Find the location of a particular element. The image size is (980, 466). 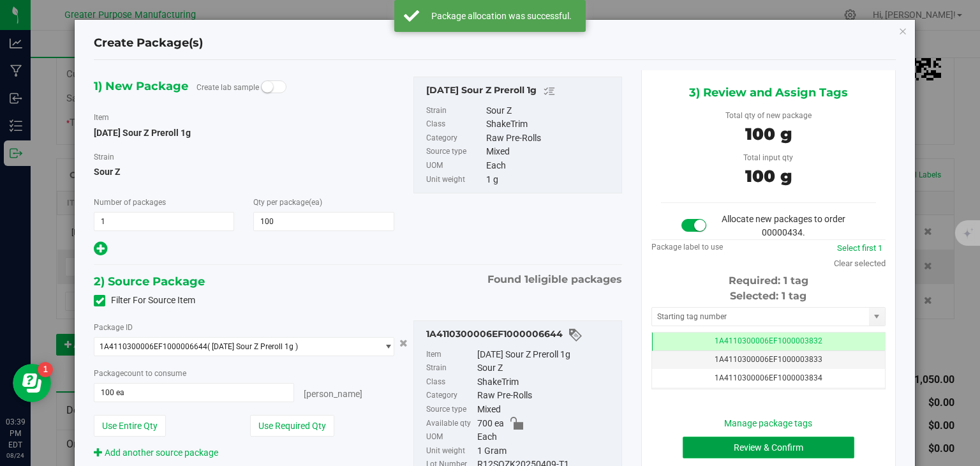

span: 700 ea is located at coordinates (490, 424).